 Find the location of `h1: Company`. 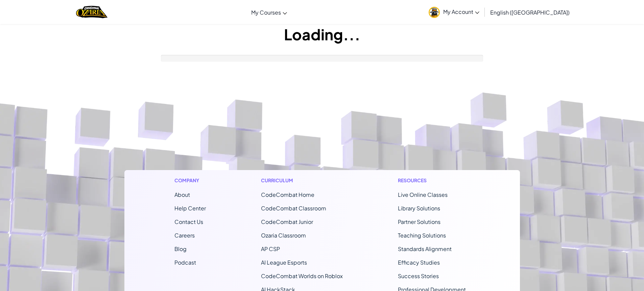

h1: Company is located at coordinates (190, 180).